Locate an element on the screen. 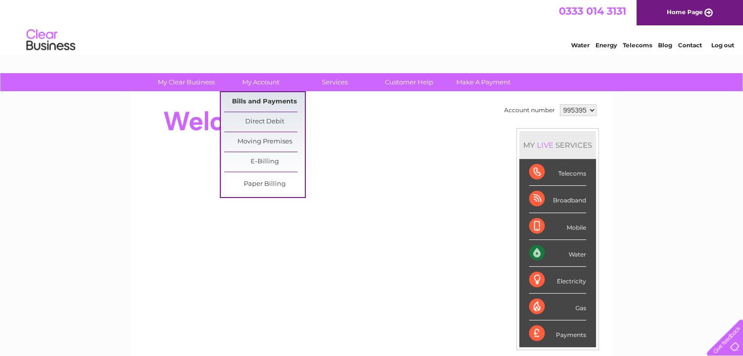 The image size is (743, 356). div: Electricity is located at coordinates (557, 280).